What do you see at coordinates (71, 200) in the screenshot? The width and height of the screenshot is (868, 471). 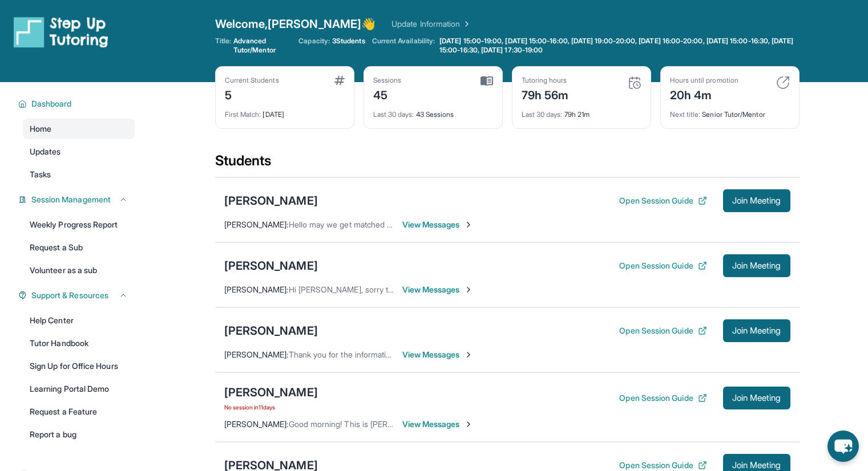 I see `span: Session Management` at bounding box center [71, 200].